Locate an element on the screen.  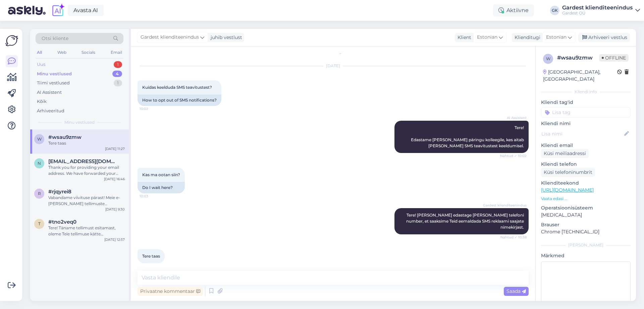
p: Klienditeekond is located at coordinates (585, 183).